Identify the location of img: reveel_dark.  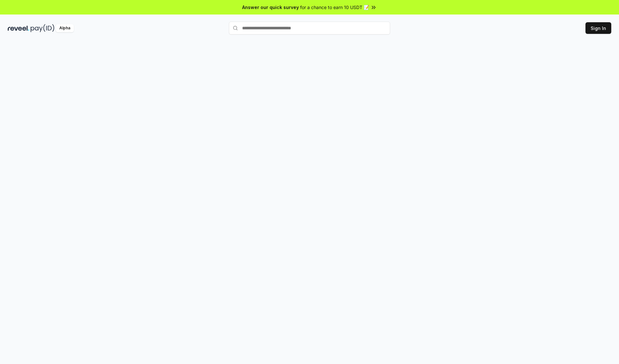
(18, 28).